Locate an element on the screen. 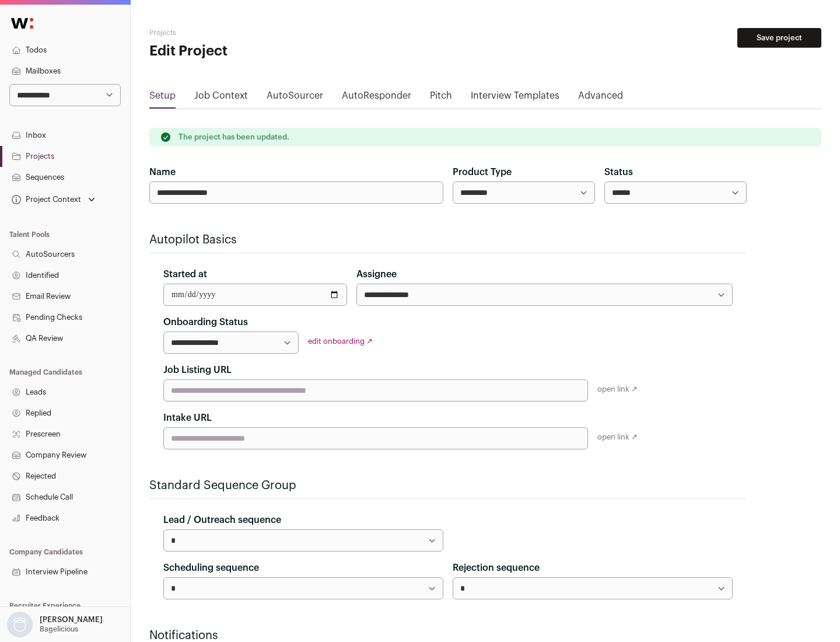 This screenshot has width=840, height=642. a: AutoSourcer is located at coordinates (295, 98).